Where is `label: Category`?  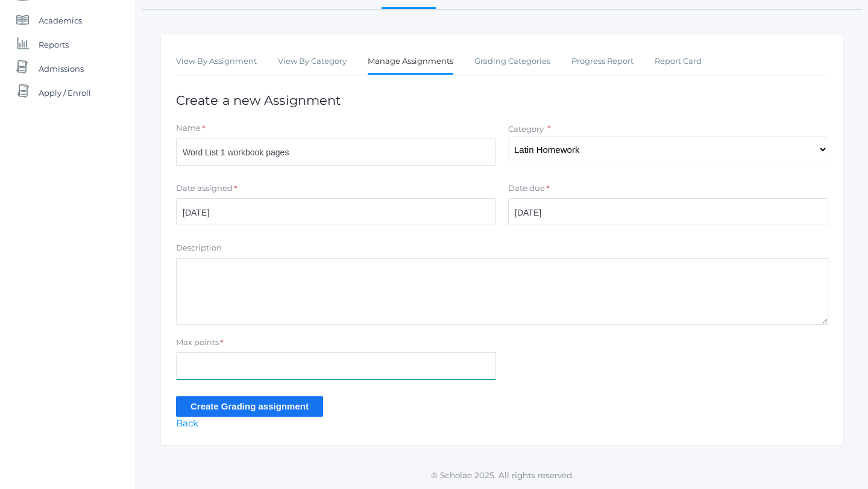
label: Category is located at coordinates (525, 129).